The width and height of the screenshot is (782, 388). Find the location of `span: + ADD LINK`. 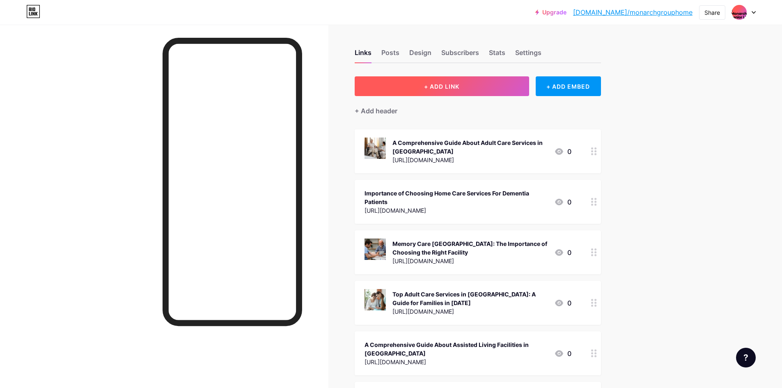

span: + ADD LINK is located at coordinates (442, 86).